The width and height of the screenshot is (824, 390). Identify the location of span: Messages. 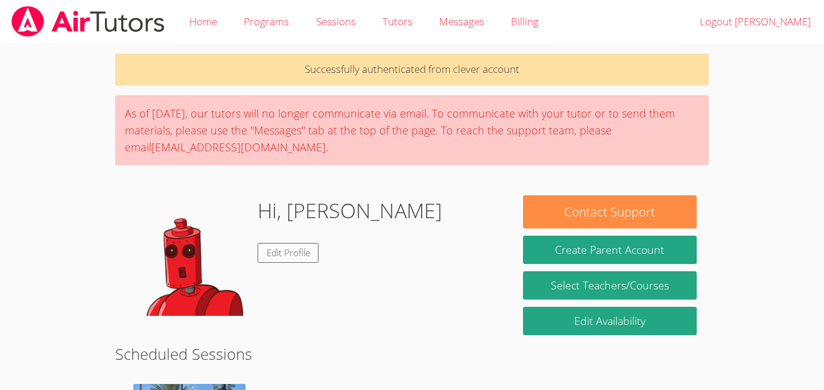
(461, 21).